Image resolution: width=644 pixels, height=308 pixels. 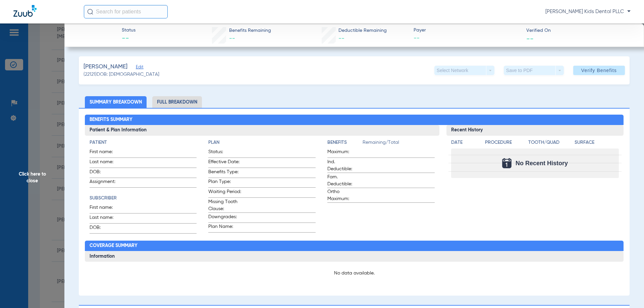 I want to click on h3: Recent History, so click(x=535, y=130).